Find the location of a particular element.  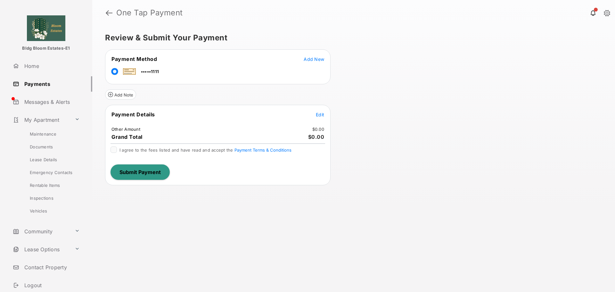

span: Grand Total is located at coordinates (127, 137).